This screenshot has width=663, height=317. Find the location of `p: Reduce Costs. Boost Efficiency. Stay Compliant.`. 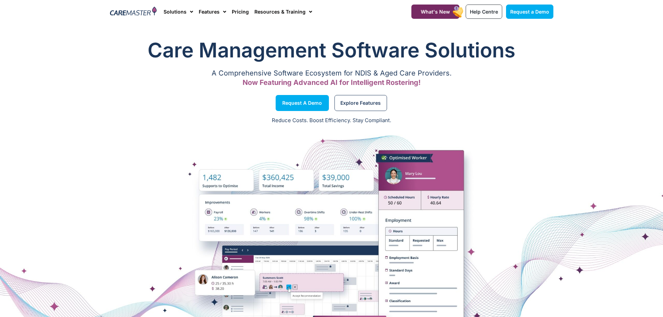

p: Reduce Costs. Boost Efficiency. Stay Compliant. is located at coordinates (331, 120).